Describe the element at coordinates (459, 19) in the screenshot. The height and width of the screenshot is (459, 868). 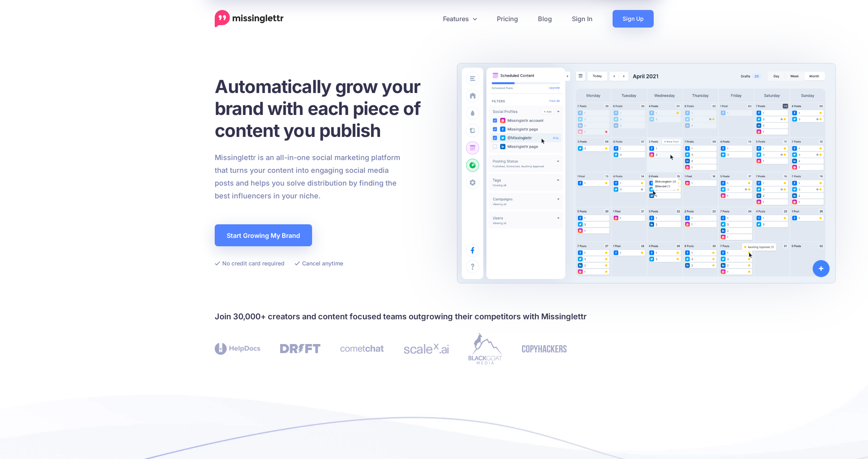
I see `a: Features` at that location.